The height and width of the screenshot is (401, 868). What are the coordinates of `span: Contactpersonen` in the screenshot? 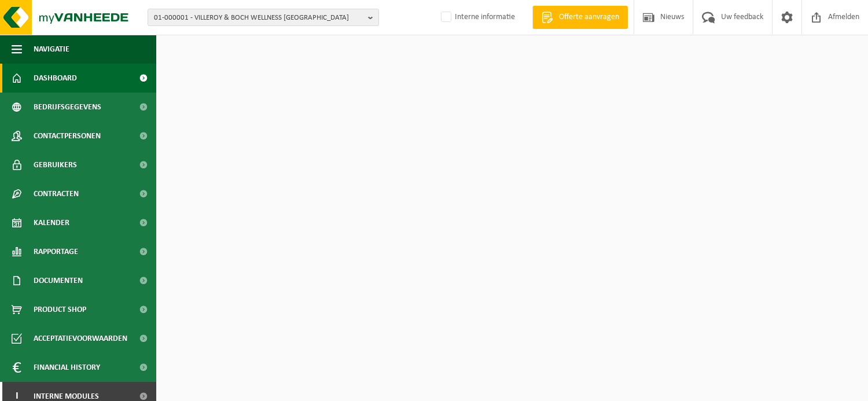 It's located at (67, 136).